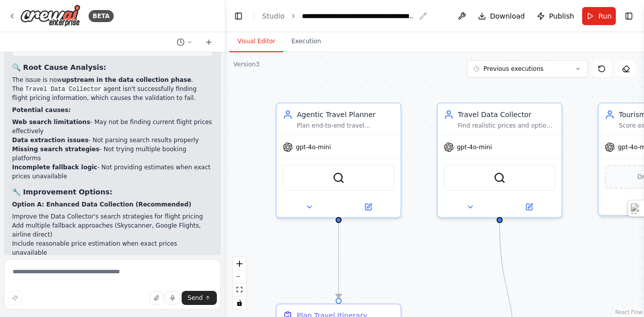 This screenshot has height=317, width=644. I want to click on strong: upstream in the data collection phase, so click(127, 80).